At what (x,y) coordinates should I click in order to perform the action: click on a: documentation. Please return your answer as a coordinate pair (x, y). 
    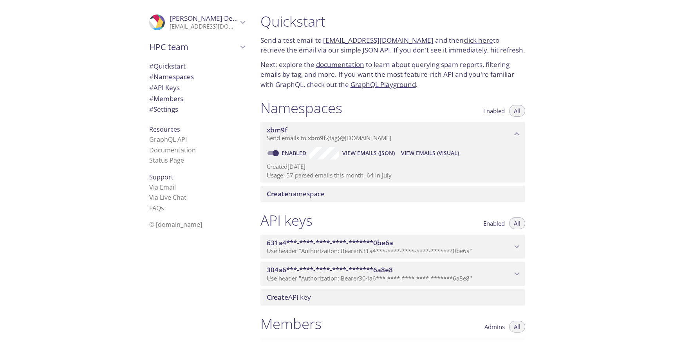
    Looking at the image, I should click on (340, 64).